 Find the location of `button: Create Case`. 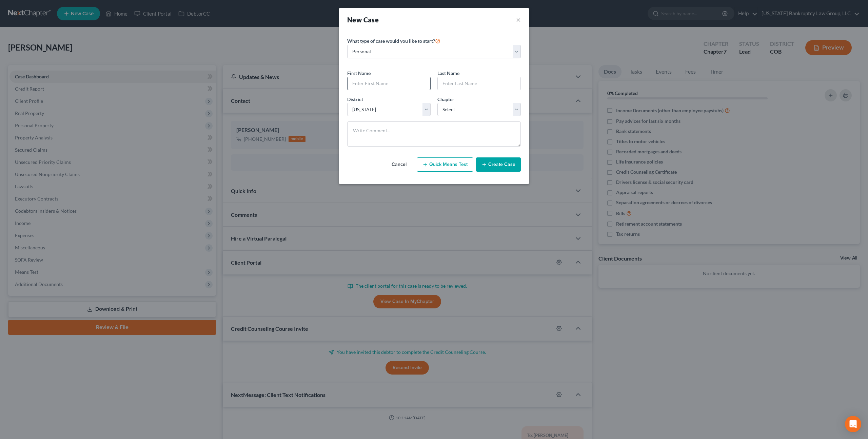

button: Create Case is located at coordinates (498, 164).